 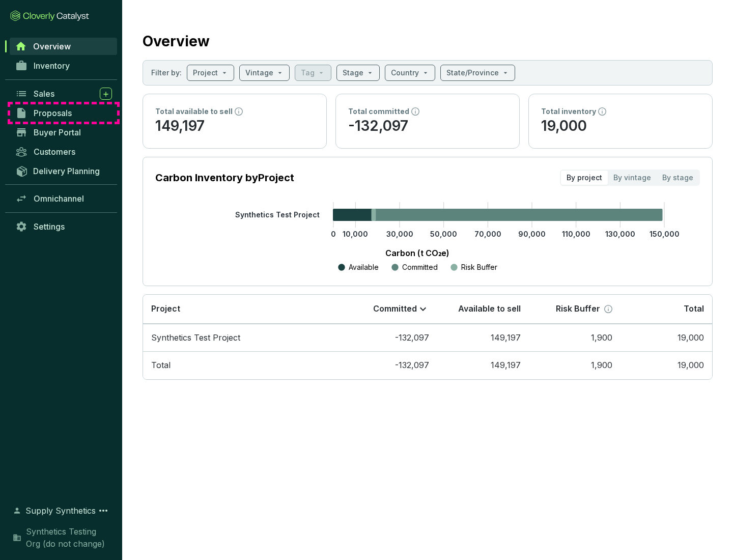 I want to click on a: Omnichannel, so click(x=64, y=198).